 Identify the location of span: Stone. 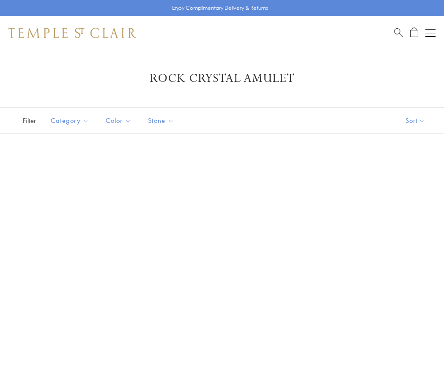
(162, 120).